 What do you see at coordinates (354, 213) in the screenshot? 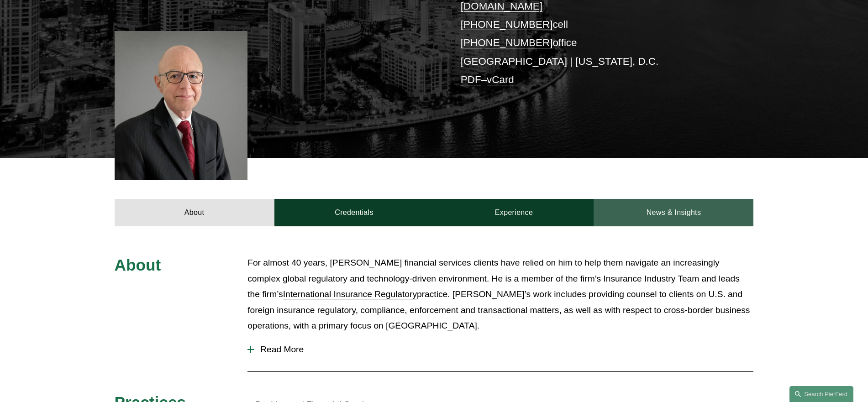
I see `a: Credentials` at bounding box center [354, 213].